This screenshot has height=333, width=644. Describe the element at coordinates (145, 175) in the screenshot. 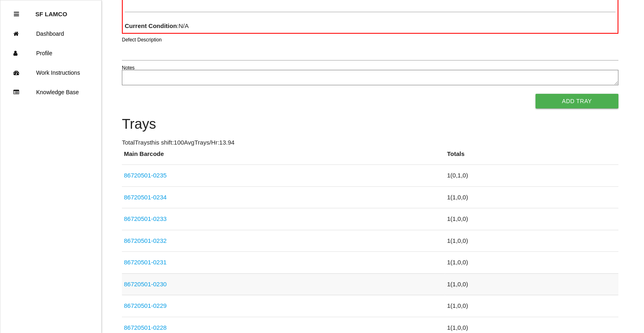

I see `a: 86720501-0235` at that location.